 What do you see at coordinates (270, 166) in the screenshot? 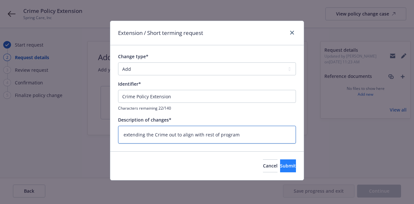
I see `button: Cancel` at bounding box center [270, 166].